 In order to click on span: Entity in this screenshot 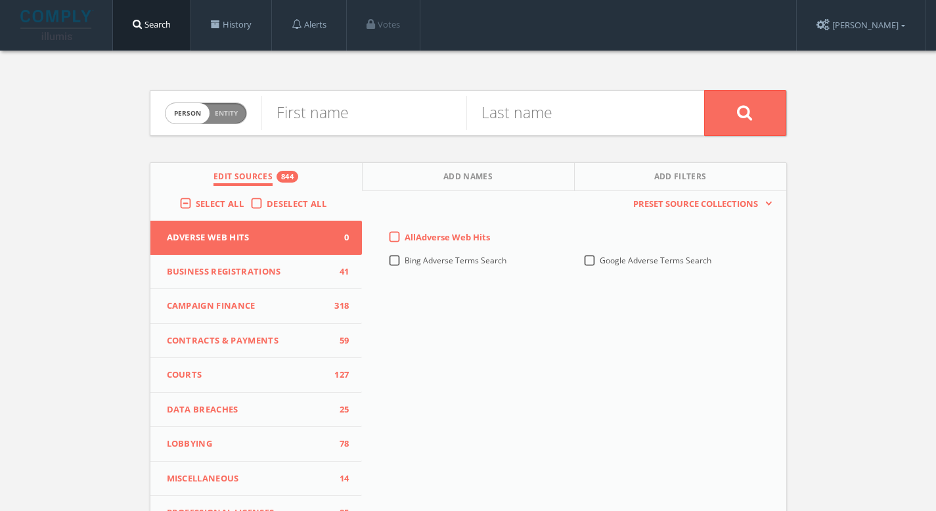, I will do `click(226, 113)`.